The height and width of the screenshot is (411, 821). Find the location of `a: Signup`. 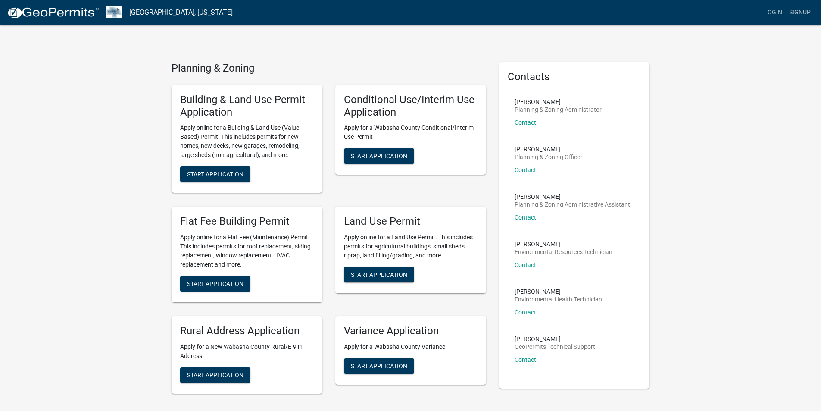

a: Signup is located at coordinates (800, 13).